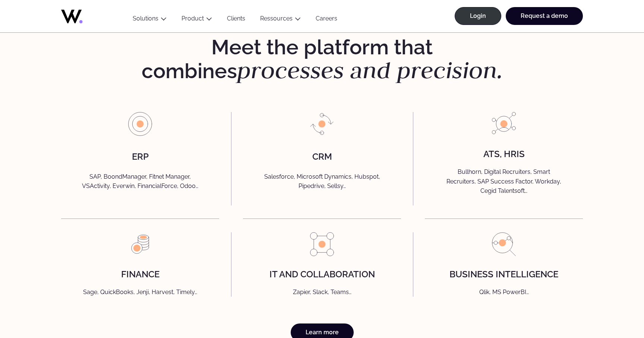  I want to click on h4: ERP, so click(140, 158).